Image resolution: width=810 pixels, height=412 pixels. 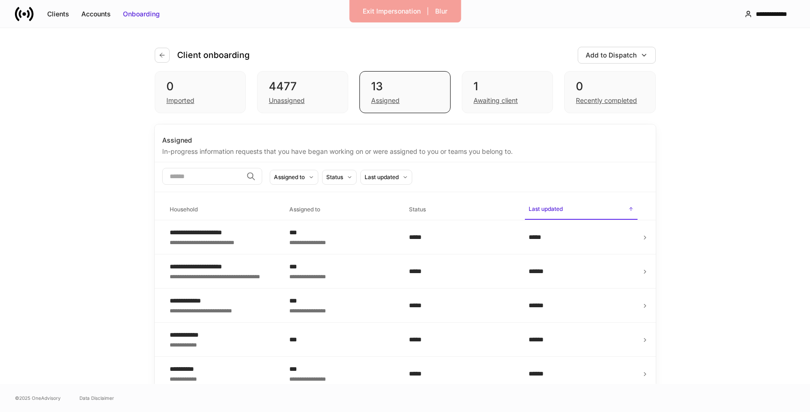 I want to click on div: Accounts, so click(x=96, y=14).